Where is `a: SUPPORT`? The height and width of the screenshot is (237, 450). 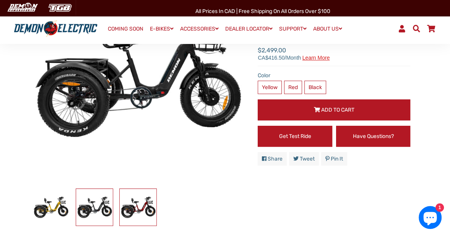
a: SUPPORT is located at coordinates (293, 29).